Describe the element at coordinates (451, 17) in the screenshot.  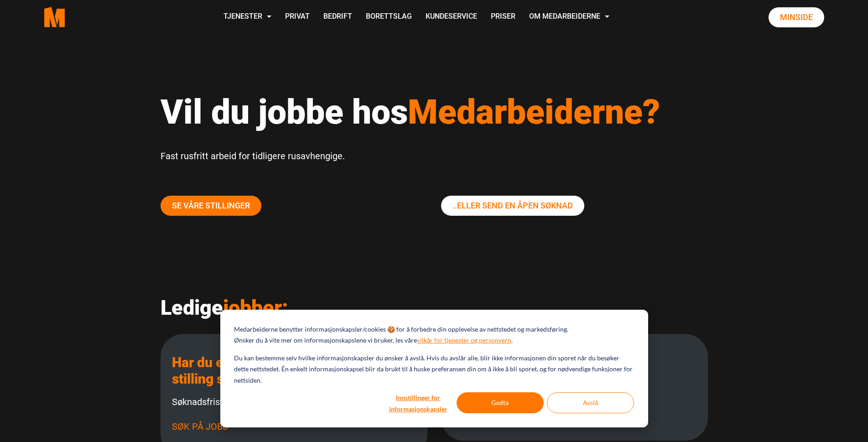
I see `a: Kundeservice` at that location.